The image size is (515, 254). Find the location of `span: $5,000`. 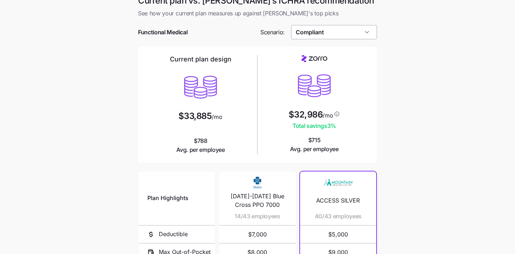

span: $5,000 is located at coordinates (338, 235).